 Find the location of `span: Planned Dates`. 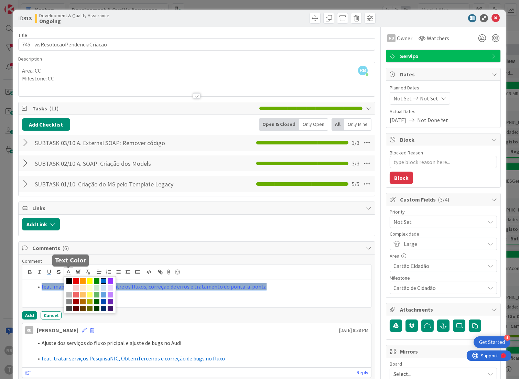

span: Planned Dates is located at coordinates (443, 88).